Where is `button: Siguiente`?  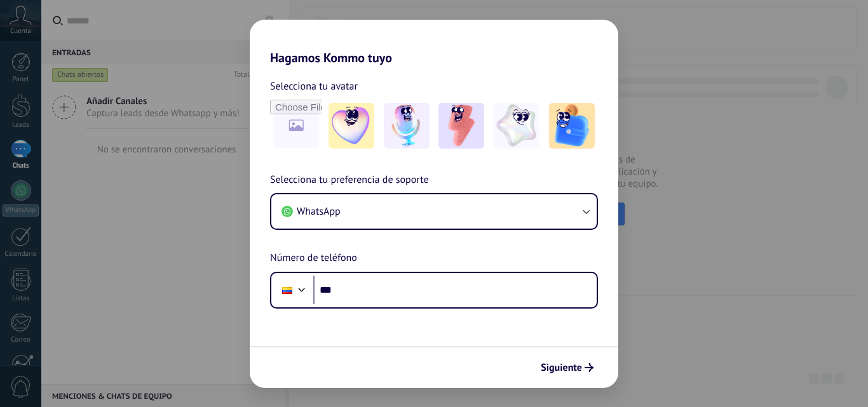
button: Siguiente is located at coordinates (567, 367).